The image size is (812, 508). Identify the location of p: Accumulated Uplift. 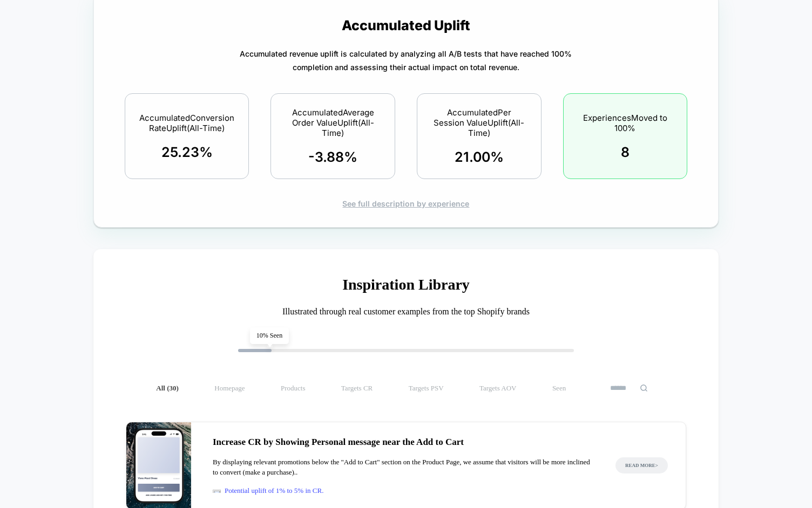
(406, 25).